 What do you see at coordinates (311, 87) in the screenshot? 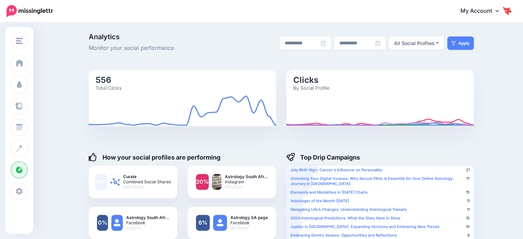
I see `text: By Social Profile` at bounding box center [311, 87].